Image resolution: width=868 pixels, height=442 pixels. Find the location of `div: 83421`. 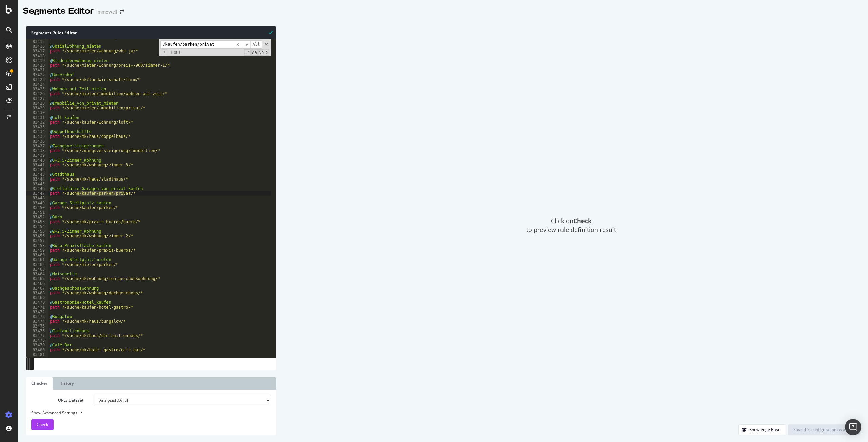

div: 83421 is located at coordinates (37, 70).